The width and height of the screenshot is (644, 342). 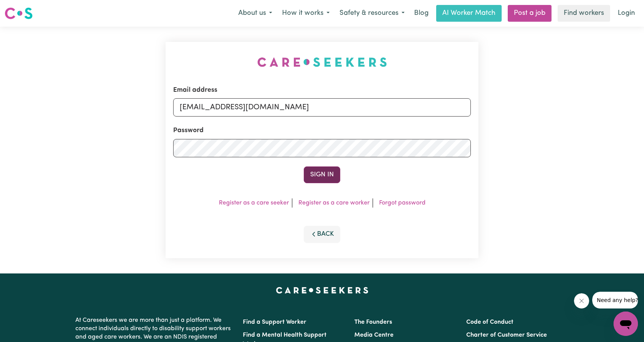 What do you see at coordinates (322, 107) in the screenshot?
I see `input: Email address` at bounding box center [322, 107].